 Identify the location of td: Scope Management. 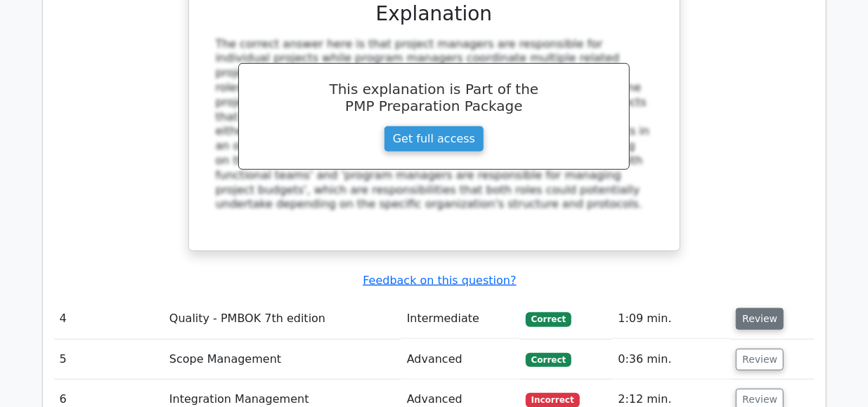
(283, 360).